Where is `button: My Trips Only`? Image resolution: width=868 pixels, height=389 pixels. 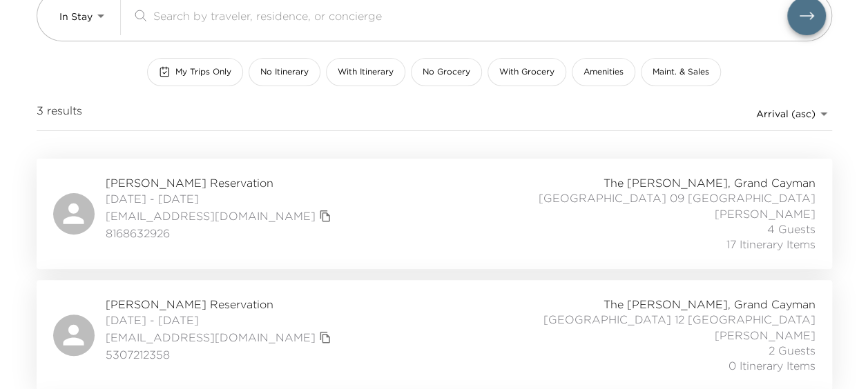
button: My Trips Only is located at coordinates (195, 72).